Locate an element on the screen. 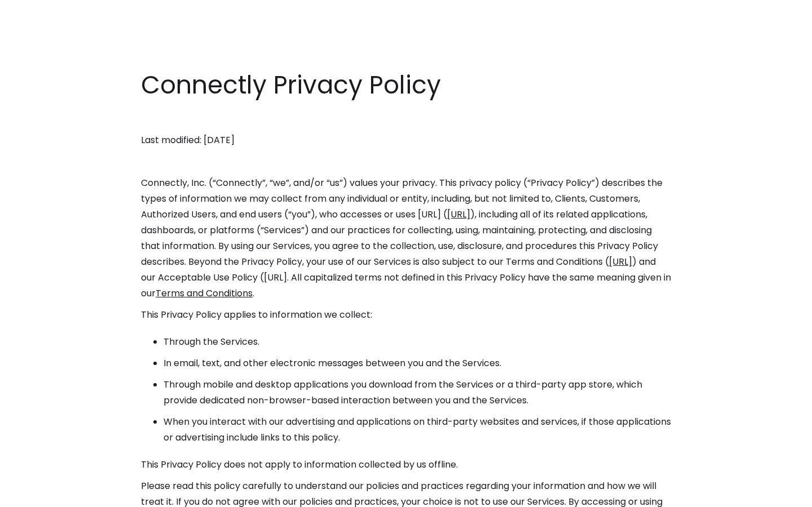 This screenshot has width=812, height=507. aside: Language selected: English is located at coordinates (40, 495).